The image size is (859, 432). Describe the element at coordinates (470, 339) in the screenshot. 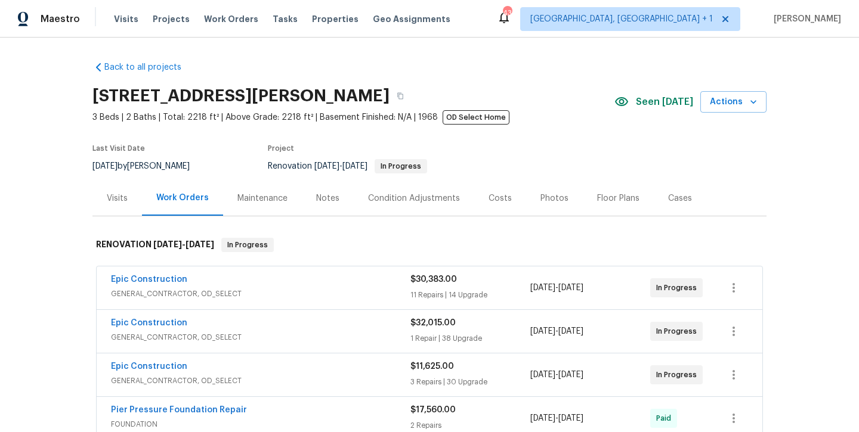

I see `div: 1 Repair | 38 Upgrade` at that location.